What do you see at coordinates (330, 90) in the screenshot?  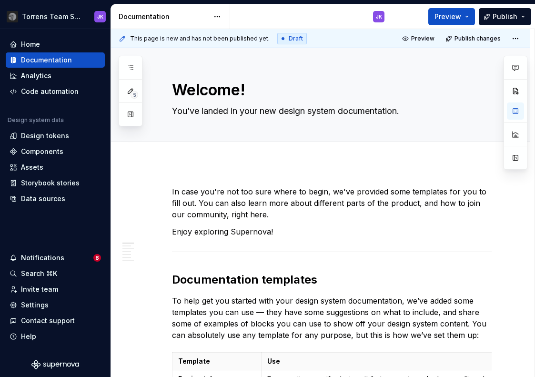 I see `textarea: Welcome!` at bounding box center [330, 90].